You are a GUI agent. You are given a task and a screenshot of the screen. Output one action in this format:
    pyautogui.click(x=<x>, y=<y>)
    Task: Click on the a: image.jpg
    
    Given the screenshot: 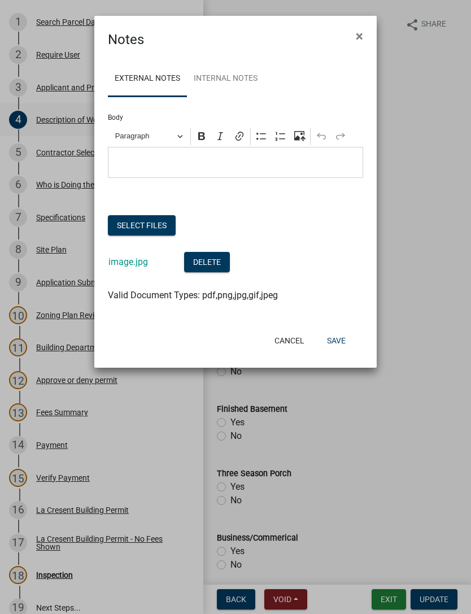 What is the action you would take?
    pyautogui.click(x=128, y=261)
    